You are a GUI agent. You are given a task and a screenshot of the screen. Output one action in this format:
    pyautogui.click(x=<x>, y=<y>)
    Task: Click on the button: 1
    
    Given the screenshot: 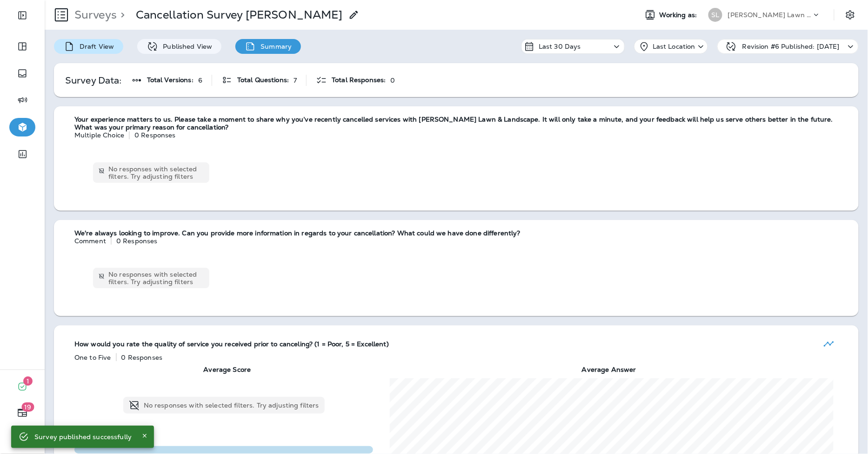 What is the action you would take?
    pyautogui.click(x=22, y=387)
    